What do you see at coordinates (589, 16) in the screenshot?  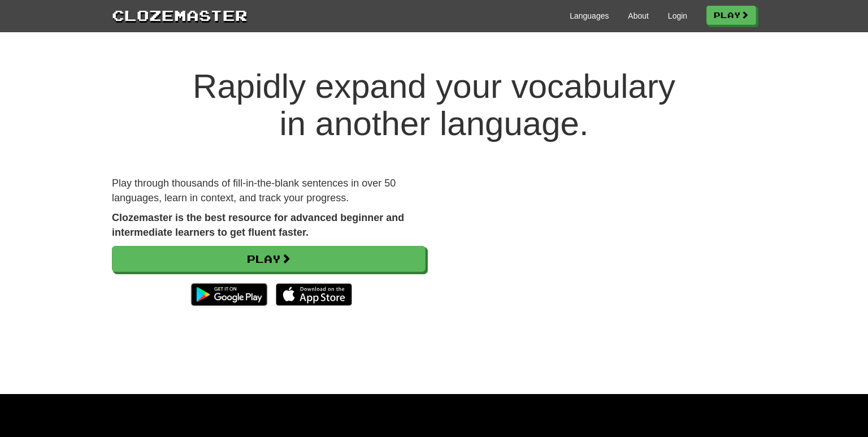 I see `a: Languages` at bounding box center [589, 16].